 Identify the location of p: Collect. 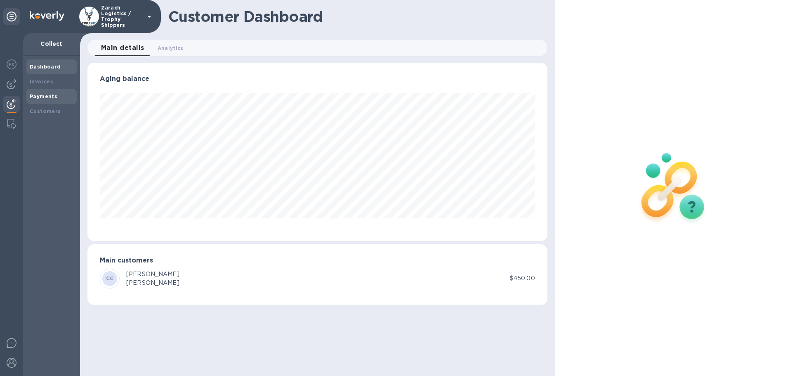
(52, 44).